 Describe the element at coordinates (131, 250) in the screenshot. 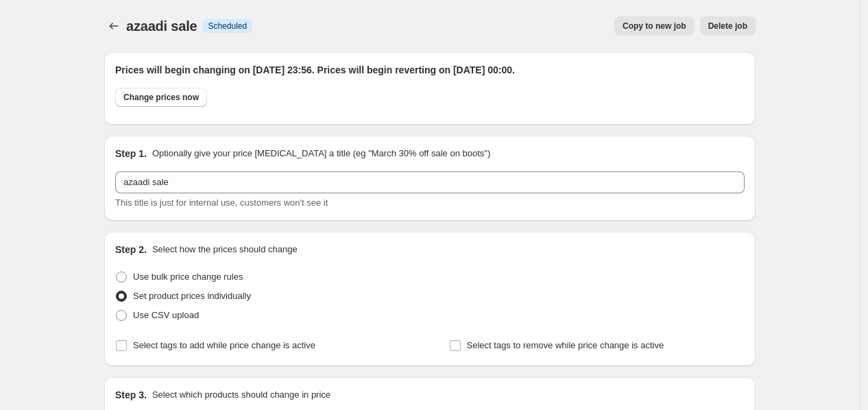

I see `h2: Step 2.` at that location.